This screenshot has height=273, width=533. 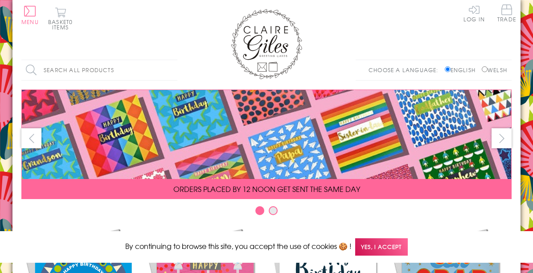 What do you see at coordinates (474, 13) in the screenshot?
I see `a: Log In` at bounding box center [474, 13].